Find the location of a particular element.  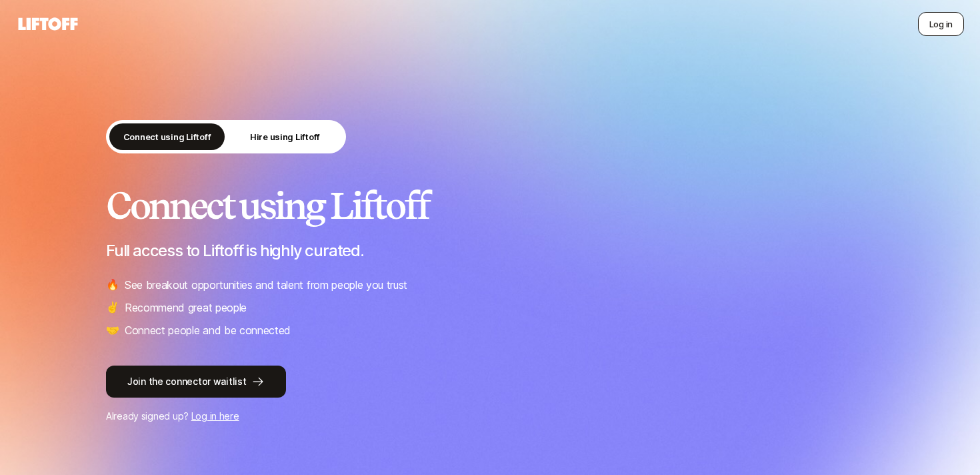

p: Already signed up? is located at coordinates (490, 416).